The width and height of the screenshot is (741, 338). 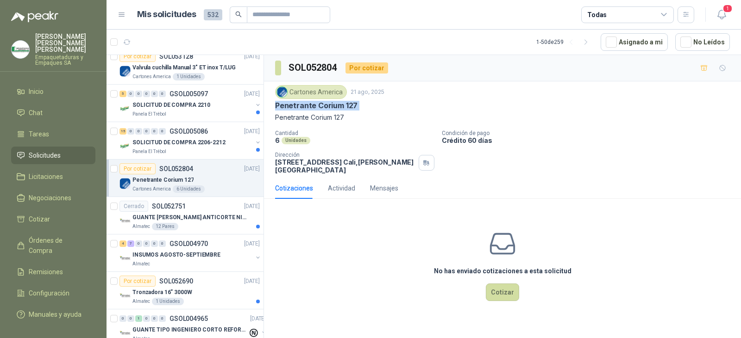 What do you see at coordinates (176, 255) in the screenshot?
I see `p: INSUMOS AGOSTO-SEPTIEMBRE` at bounding box center [176, 255].